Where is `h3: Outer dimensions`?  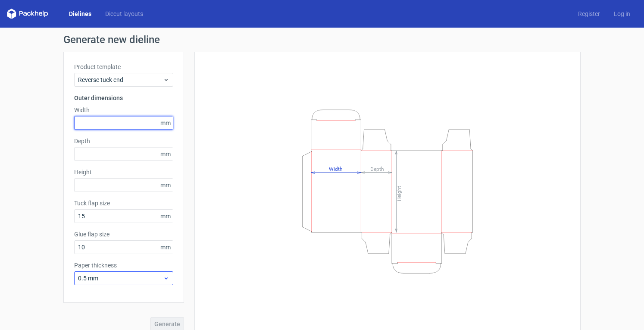 h3: Outer dimensions is located at coordinates (124, 98).